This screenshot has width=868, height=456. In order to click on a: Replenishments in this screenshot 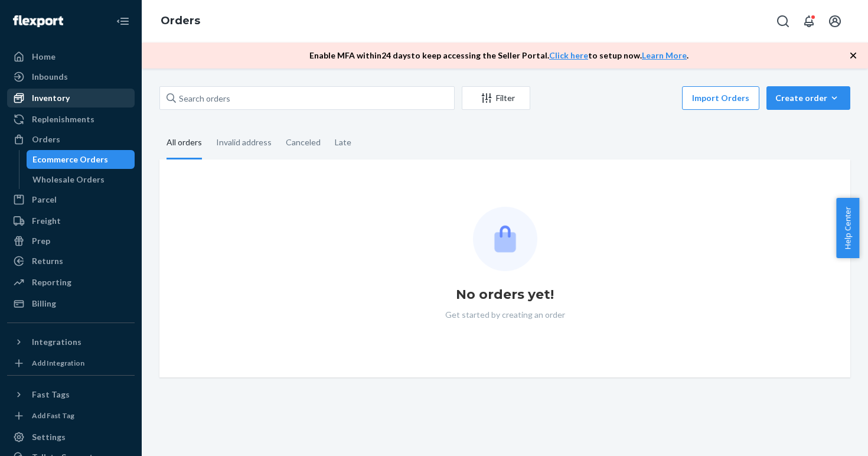, I will do `click(71, 119)`.